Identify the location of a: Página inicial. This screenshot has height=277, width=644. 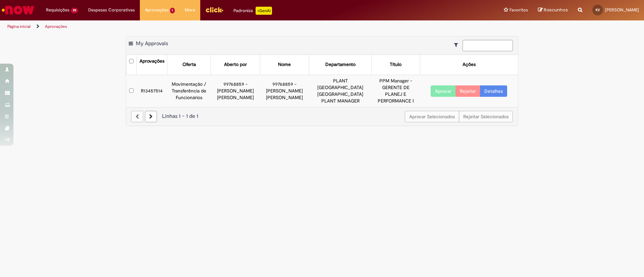
(19, 26).